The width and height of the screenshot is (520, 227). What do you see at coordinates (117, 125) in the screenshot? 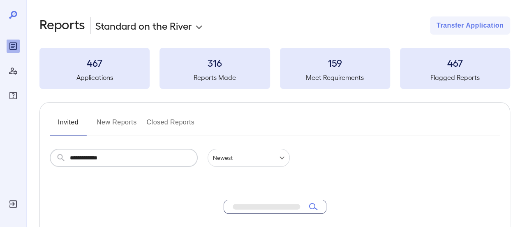
I see `button: New Reports` at bounding box center [117, 125].